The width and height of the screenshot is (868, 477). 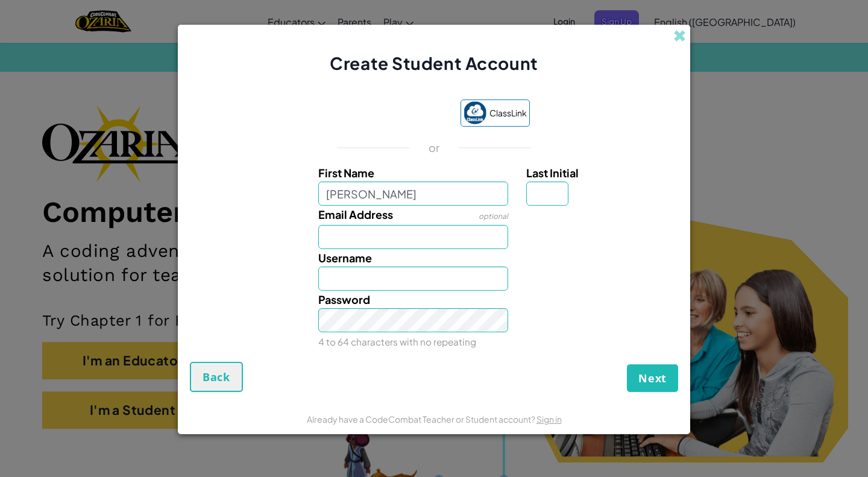 What do you see at coordinates (356, 214) in the screenshot?
I see `span: Email Address` at bounding box center [356, 214].